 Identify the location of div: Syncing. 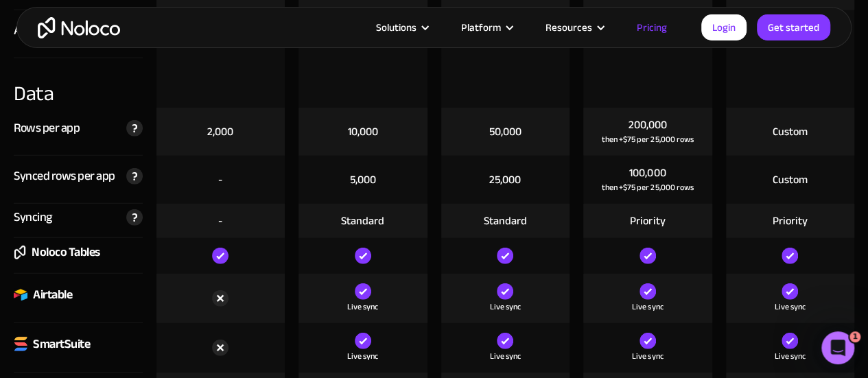
(33, 218).